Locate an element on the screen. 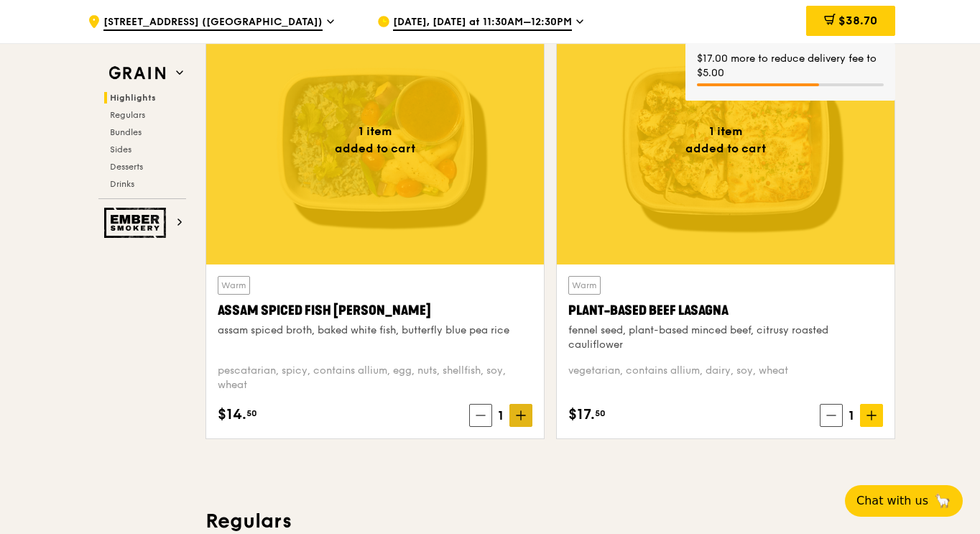 This screenshot has height=534, width=980. span: $14. is located at coordinates (232, 415).